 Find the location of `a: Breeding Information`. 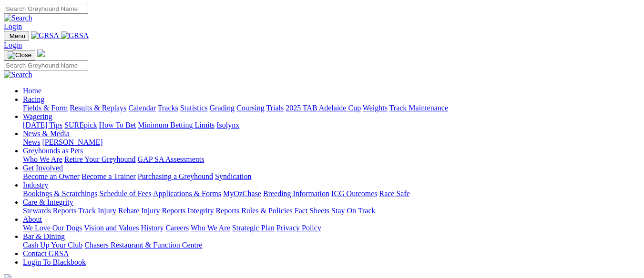

a: Breeding Information is located at coordinates (296, 193).